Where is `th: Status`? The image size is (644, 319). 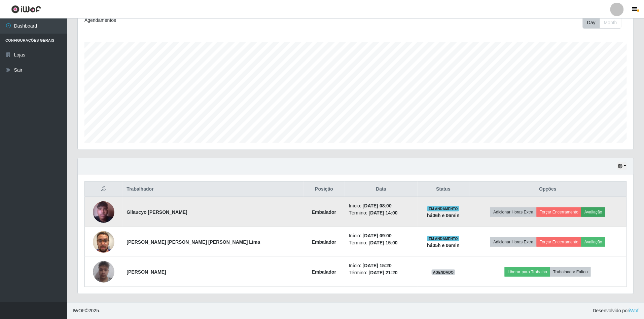
th: Status is located at coordinates (444, 189).